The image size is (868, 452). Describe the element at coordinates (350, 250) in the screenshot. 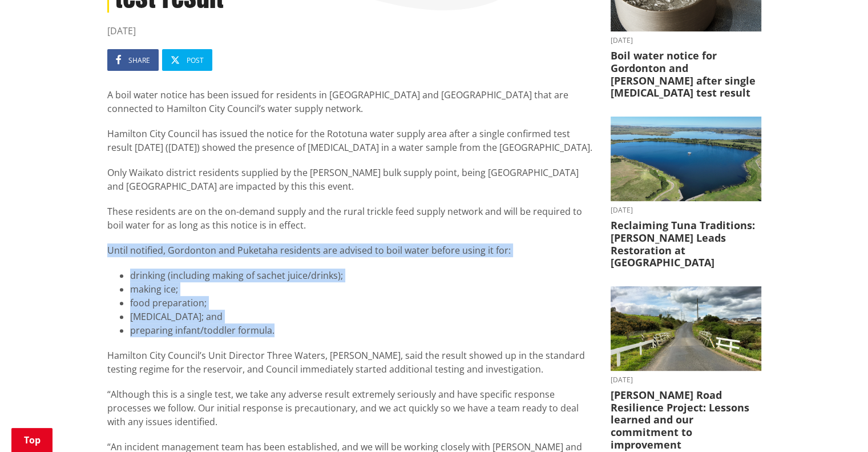

I see `p: Until notified, Gordonton and Puketaha residents are advised to boil water before using it for:` at that location.